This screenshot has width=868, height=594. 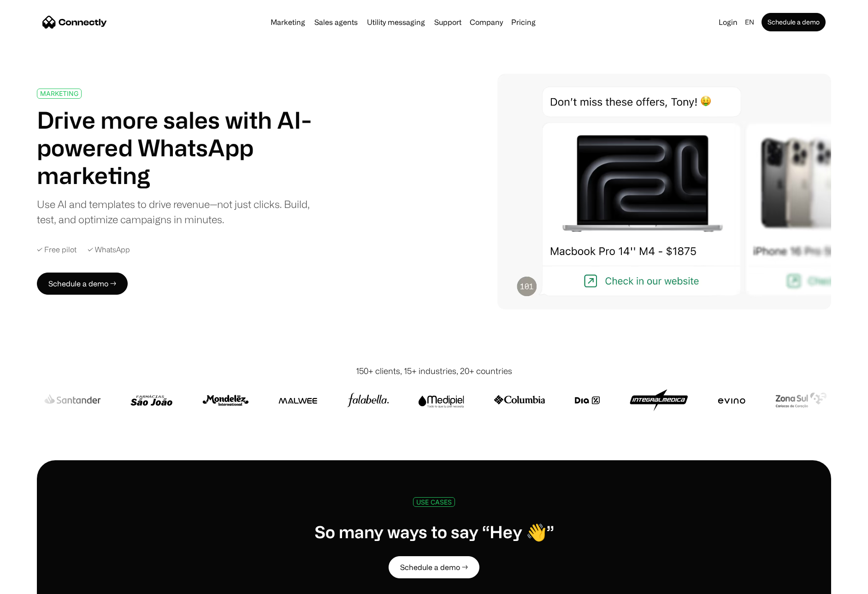 I want to click on aside: Language selected: English, so click(x=32, y=584).